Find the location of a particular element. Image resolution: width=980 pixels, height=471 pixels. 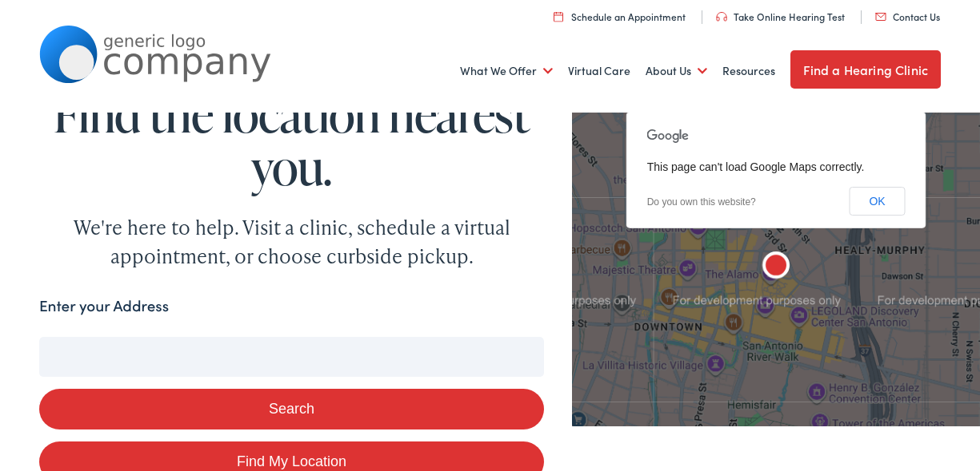

span: This page can't load Google Maps correctly. is located at coordinates (755, 167).